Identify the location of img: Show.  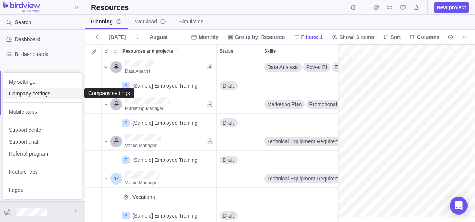
(9, 212).